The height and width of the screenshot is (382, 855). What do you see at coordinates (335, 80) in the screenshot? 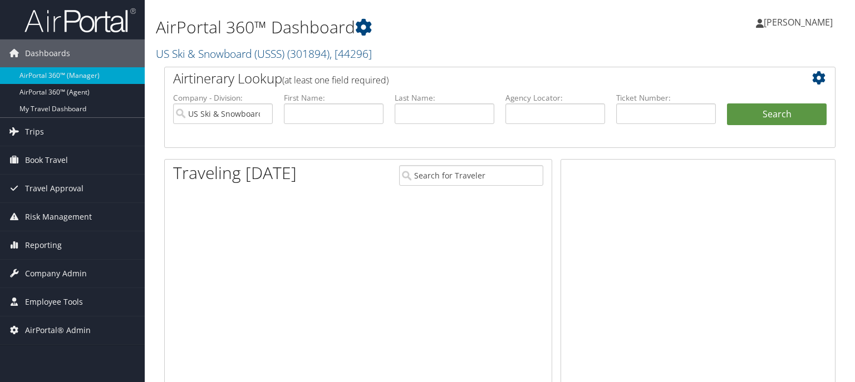
I see `span: (at least one field required)` at bounding box center [335, 80].